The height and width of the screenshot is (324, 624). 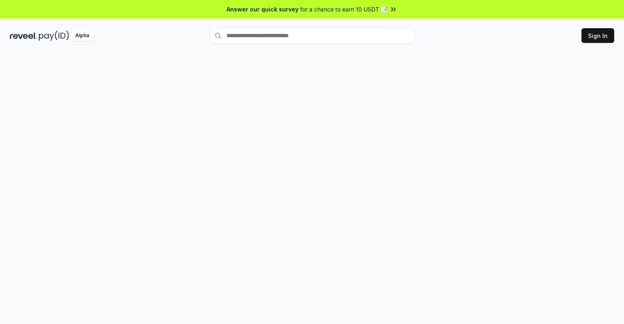 I want to click on span: Answer our quick survey, so click(x=262, y=9).